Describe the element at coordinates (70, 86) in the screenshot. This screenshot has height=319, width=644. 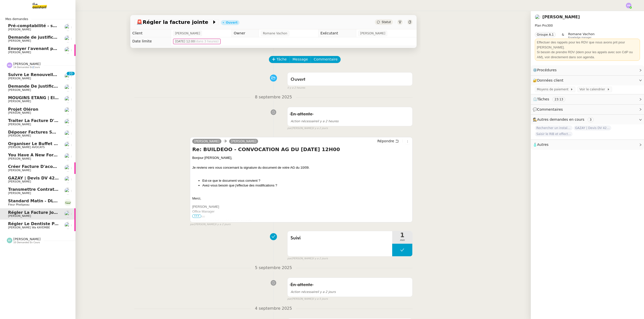
I see `span: Demande de justificatifs Pennylane - septembre 2025` at that location.